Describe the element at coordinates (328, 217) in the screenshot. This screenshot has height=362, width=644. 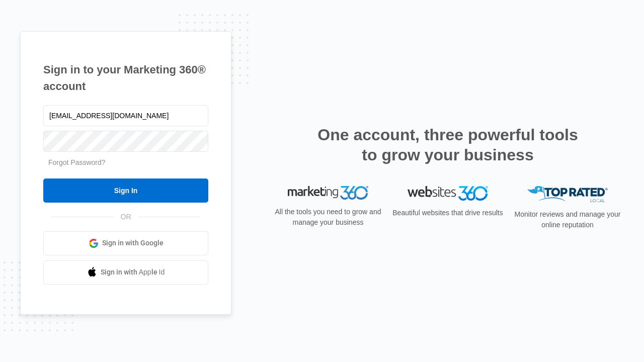
I see `p: All the tools you need to grow and manage your business` at that location.